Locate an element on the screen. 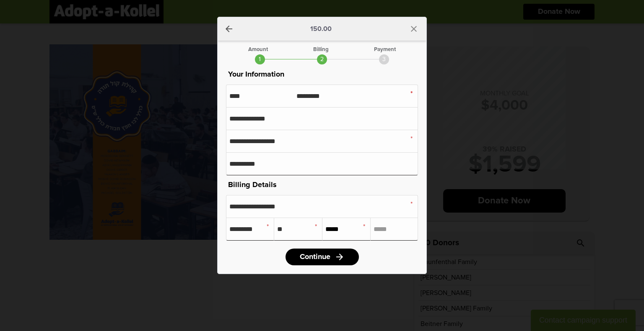 The image size is (644, 331). span: Continue is located at coordinates (315, 257).